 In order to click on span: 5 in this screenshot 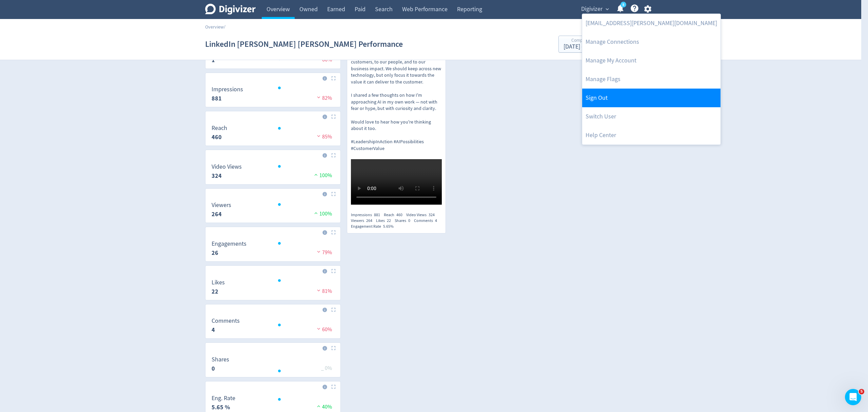, I will do `click(861, 391)`.